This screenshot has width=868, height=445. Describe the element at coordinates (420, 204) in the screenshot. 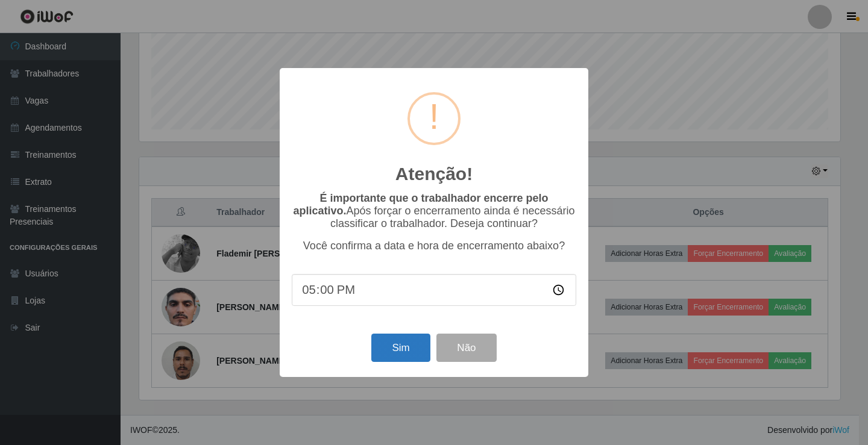

I see `b: É importante que o trabalhador encerre pelo aplicativo.` at that location.